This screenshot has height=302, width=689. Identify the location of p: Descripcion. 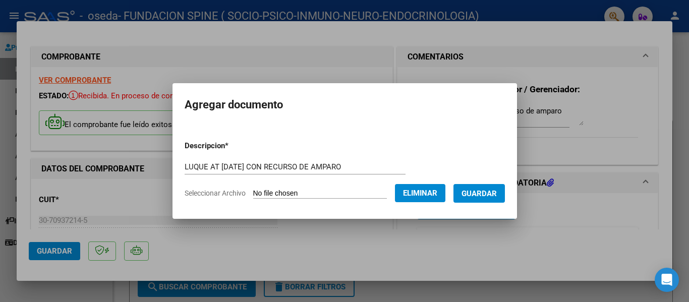
(232, 146).